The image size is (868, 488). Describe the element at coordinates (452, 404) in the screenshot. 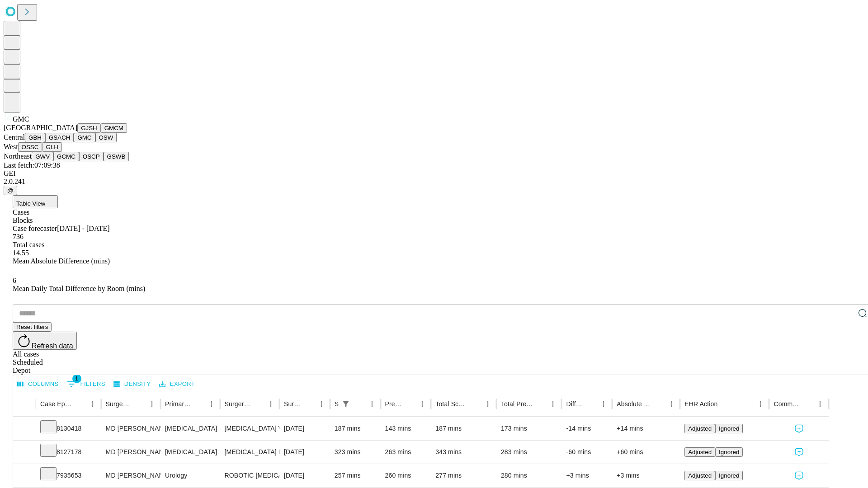

I see `div: Total Scheduled Duration` at that location.